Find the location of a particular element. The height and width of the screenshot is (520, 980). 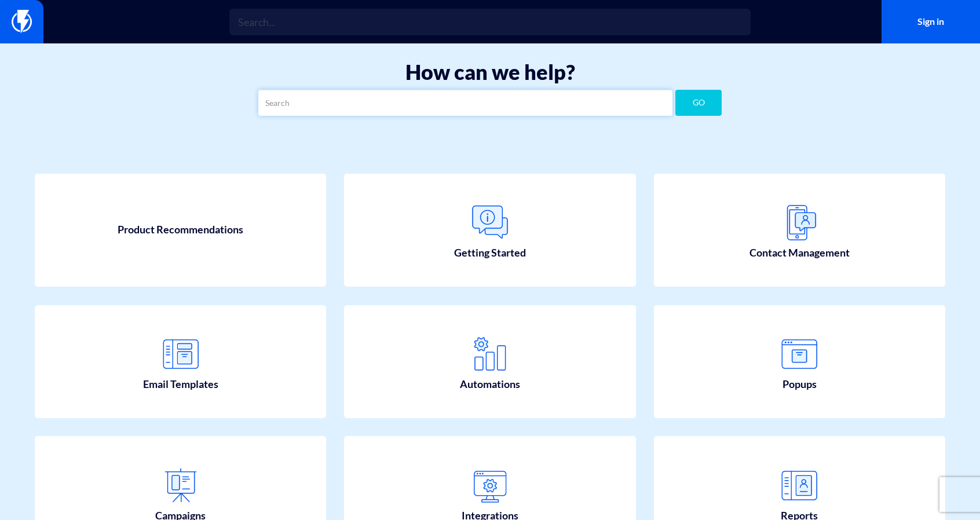

span: Contact Management is located at coordinates (799, 253).